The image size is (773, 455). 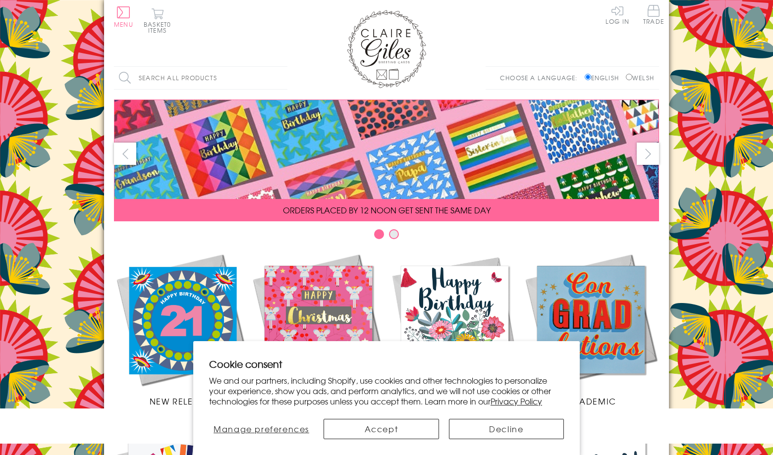 I want to click on input: Welsh, so click(x=629, y=77).